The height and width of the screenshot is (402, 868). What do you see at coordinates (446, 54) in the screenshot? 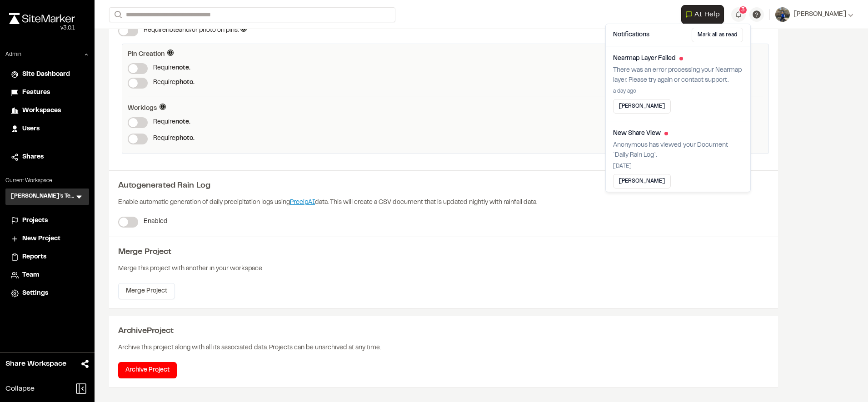
I see `div: Pin Creation` at bounding box center [446, 54].